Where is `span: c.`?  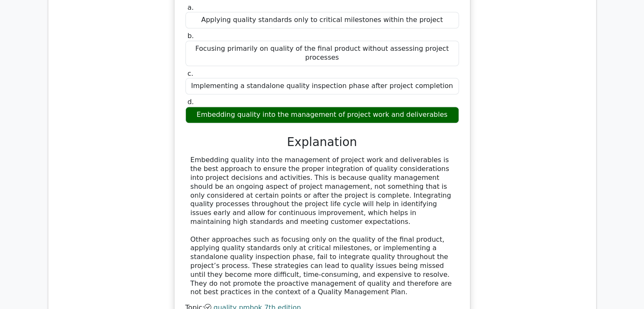
span: c. is located at coordinates (191, 73).